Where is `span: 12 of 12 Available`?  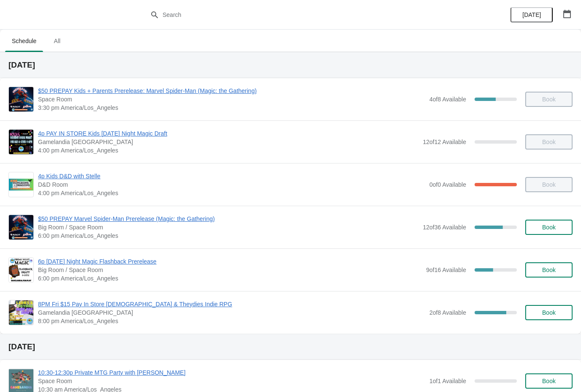
span: 12 of 12 Available is located at coordinates (444, 142).